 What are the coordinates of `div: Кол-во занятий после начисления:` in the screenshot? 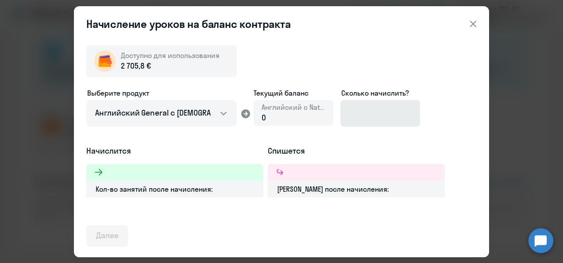 It's located at (175, 189).